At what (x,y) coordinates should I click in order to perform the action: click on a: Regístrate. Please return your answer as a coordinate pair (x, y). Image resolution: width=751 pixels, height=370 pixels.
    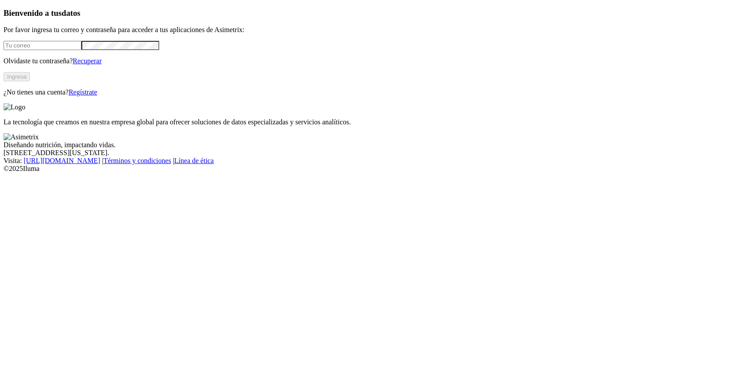
    Looking at the image, I should click on (83, 92).